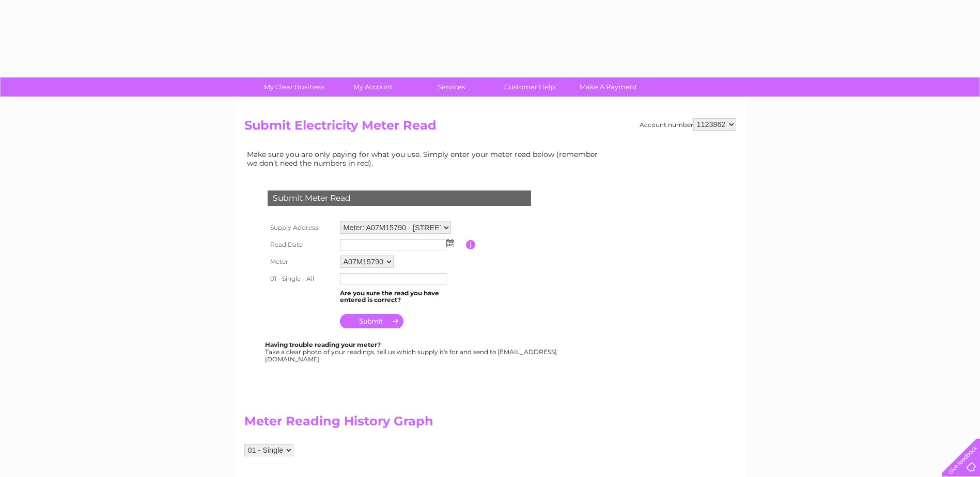 This screenshot has height=477, width=980. Describe the element at coordinates (425, 159) in the screenshot. I see `td: Make sure you are only paying for what you use. Simply enter your meter read below (remember we d...` at that location.